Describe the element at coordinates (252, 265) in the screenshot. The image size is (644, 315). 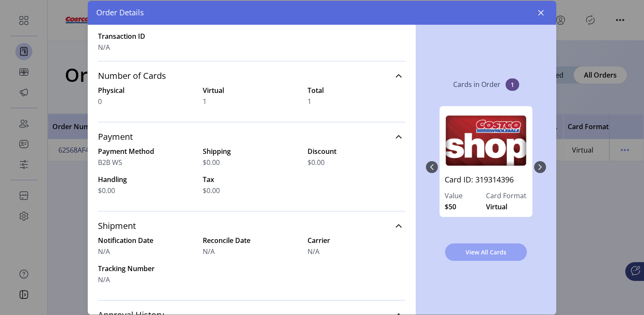
I see `div: Shipment` at that location.